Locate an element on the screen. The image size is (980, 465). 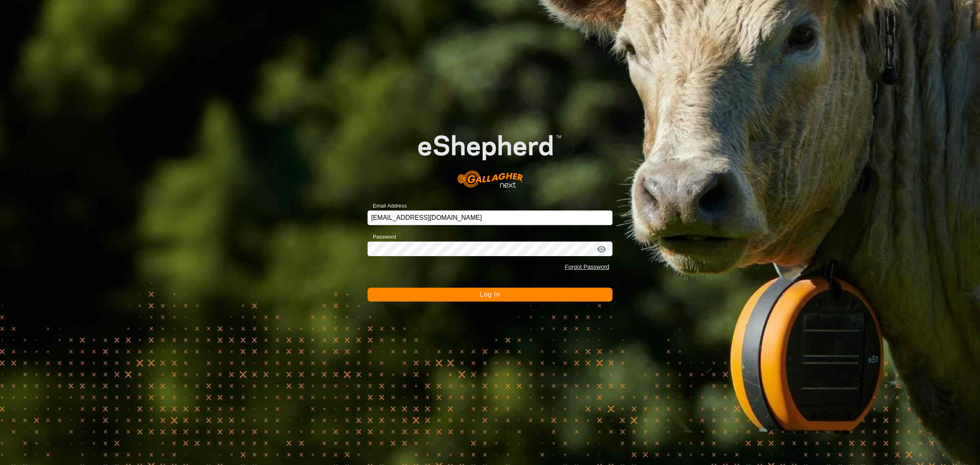
label: Email Address is located at coordinates (387, 206).